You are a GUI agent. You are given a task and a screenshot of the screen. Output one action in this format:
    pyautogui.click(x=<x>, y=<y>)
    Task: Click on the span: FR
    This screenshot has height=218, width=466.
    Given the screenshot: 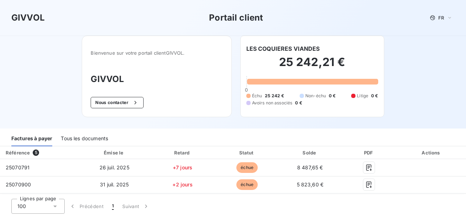 What is the action you would take?
    pyautogui.click(x=441, y=18)
    